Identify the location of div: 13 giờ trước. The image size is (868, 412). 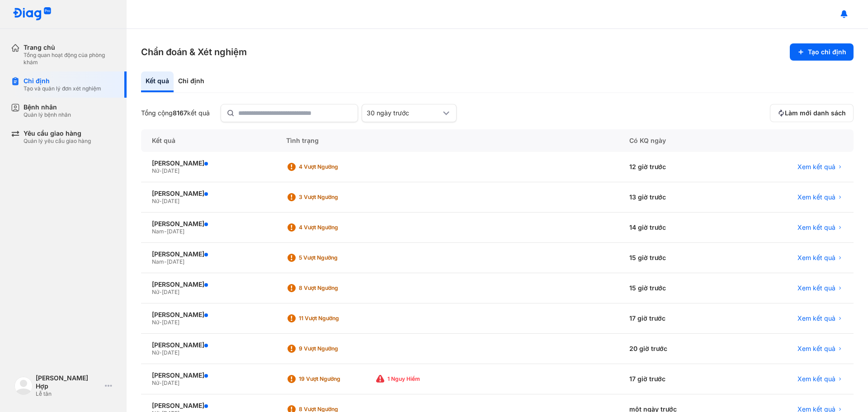
(678, 198).